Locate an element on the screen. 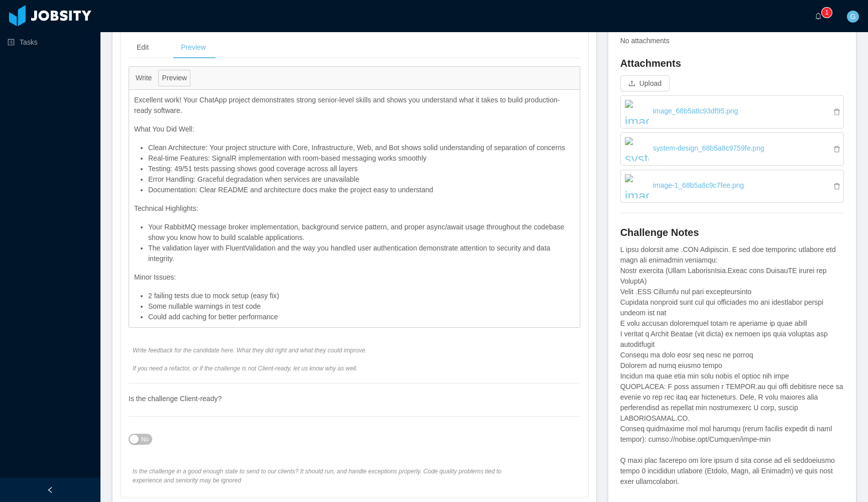 This screenshot has height=502, width=868. li: Error Handling: Graceful degradation when services are unavailable is located at coordinates (361, 180).